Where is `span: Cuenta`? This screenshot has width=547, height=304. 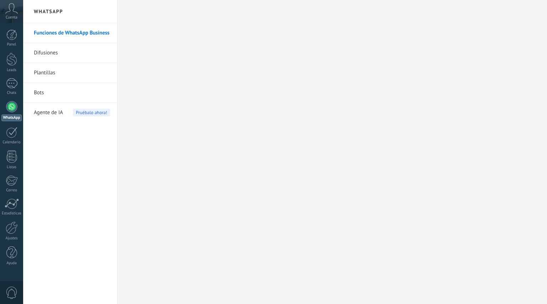
span: Cuenta is located at coordinates (11, 17).